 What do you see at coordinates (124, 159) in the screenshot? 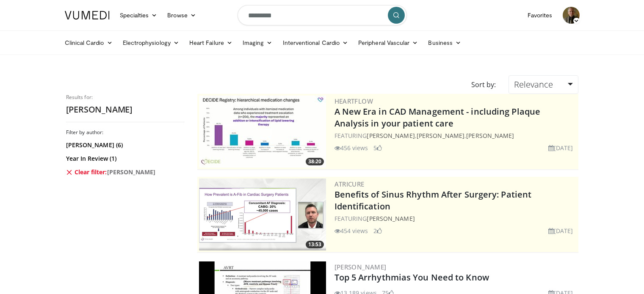
I see `a: Year In Review (1)` at bounding box center [124, 159].